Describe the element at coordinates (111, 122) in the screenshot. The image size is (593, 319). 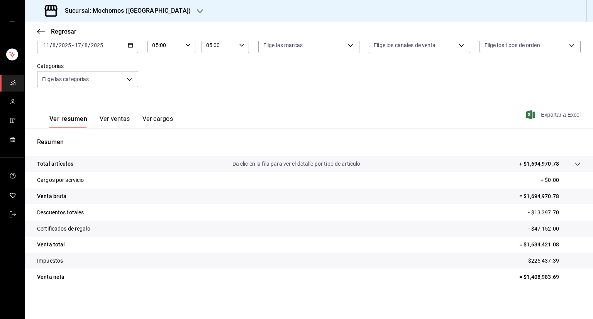
I see `div: navigation tabs` at that location.